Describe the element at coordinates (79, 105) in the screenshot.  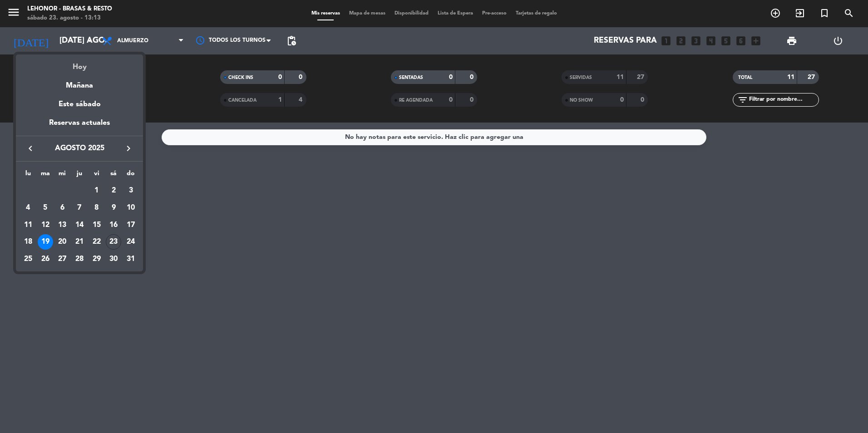
I see `div: Este sábado` at that location.